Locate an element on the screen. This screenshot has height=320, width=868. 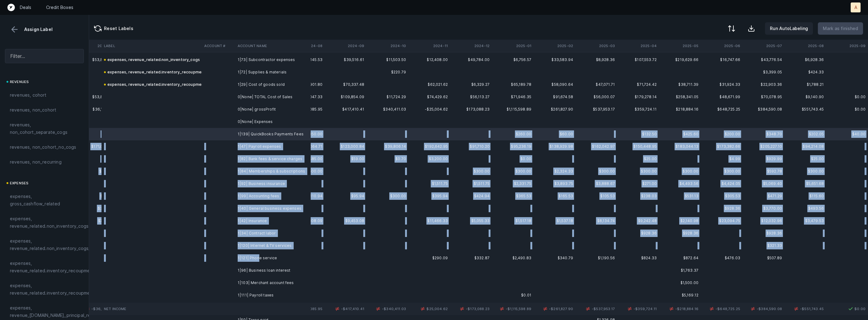
td: $31,924.33 is located at coordinates (722, 84).